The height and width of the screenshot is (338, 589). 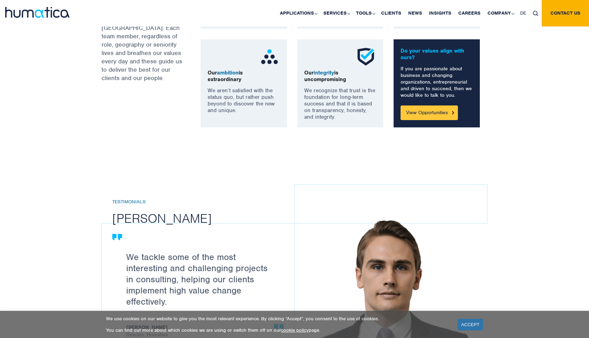 What do you see at coordinates (228, 73) in the screenshot?
I see `span: ambition` at bounding box center [228, 73].